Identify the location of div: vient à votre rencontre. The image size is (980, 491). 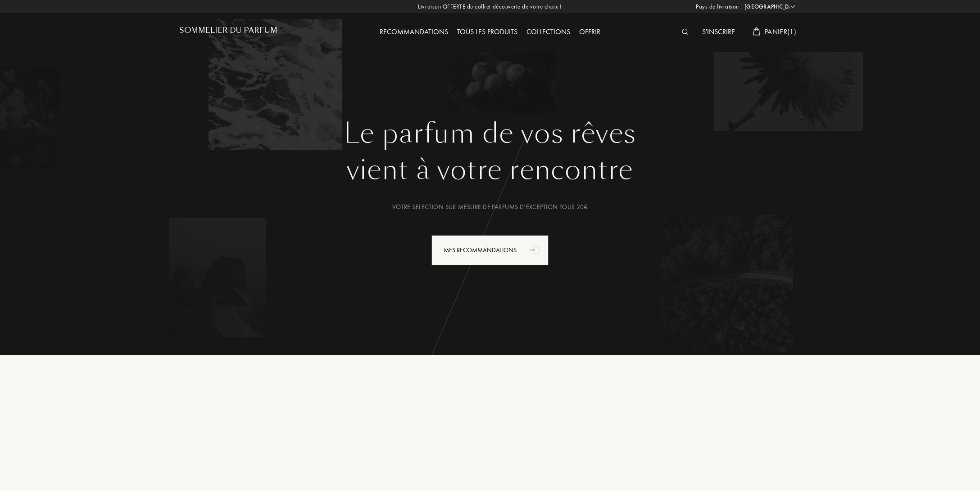
(490, 170).